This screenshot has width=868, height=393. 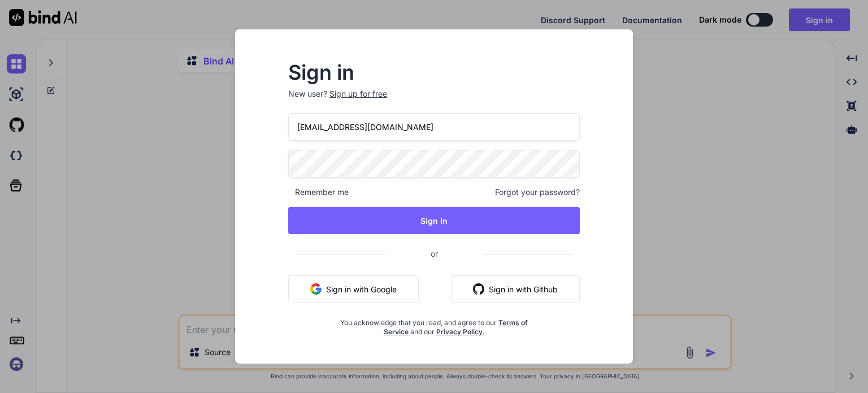 What do you see at coordinates (456, 327) in the screenshot?
I see `a: Terms of Service` at bounding box center [456, 327].